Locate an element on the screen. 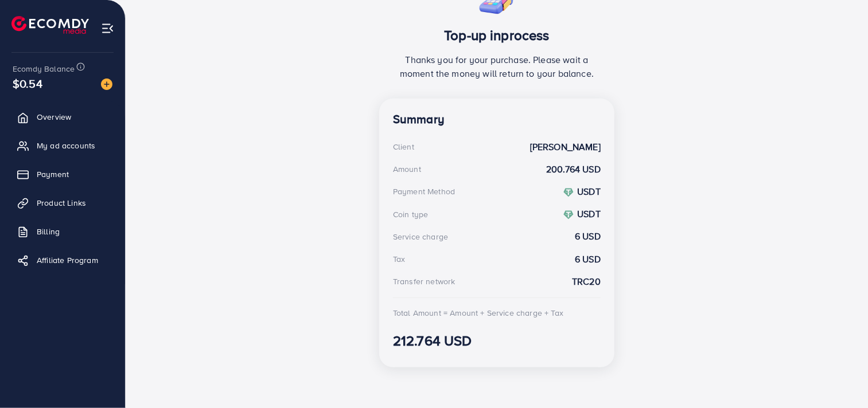 The height and width of the screenshot is (408, 868). span: Product Links is located at coordinates (61, 203).